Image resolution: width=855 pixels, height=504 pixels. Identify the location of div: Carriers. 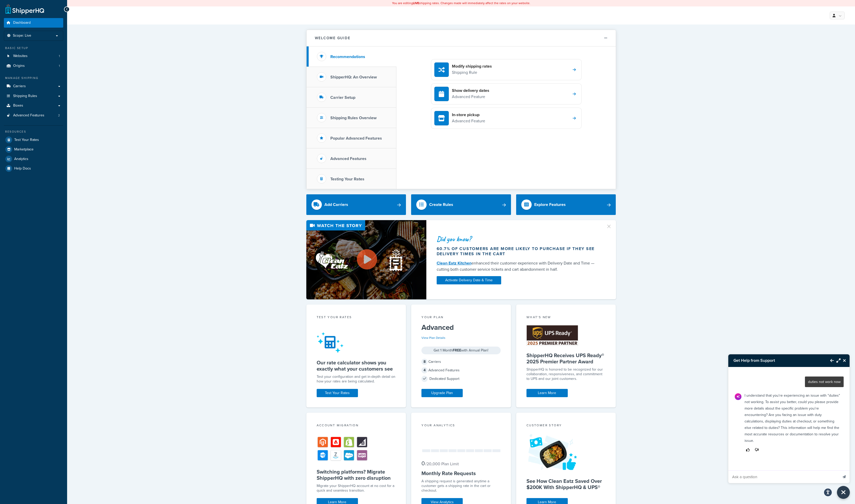
(461, 362).